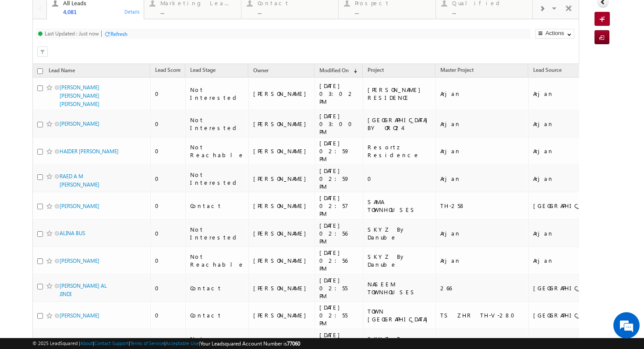 Image resolution: width=644 pixels, height=349 pixels. I want to click on div: SAMA TOWNHOUSES, so click(400, 206).